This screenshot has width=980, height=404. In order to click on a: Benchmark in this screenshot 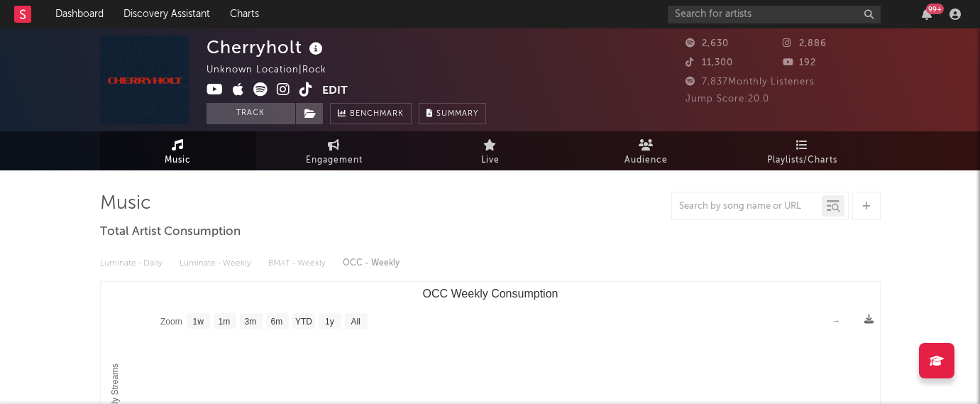, I will do `click(371, 113)`.